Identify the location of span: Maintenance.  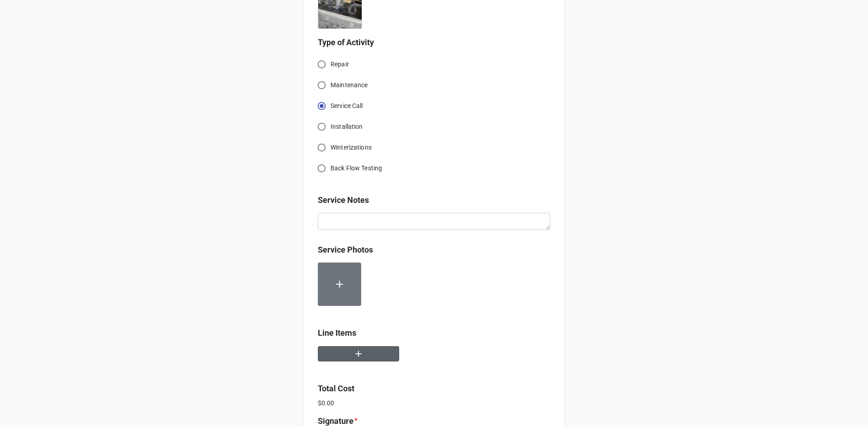
(349, 85).